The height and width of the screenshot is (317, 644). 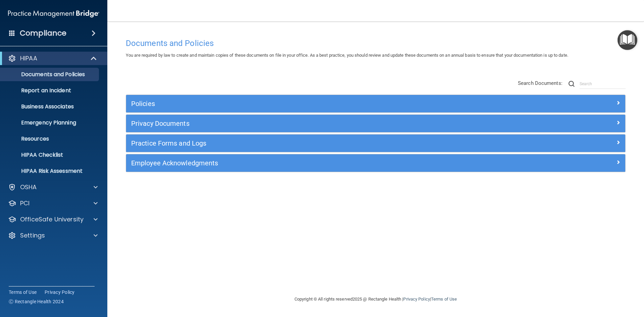 I want to click on p: OfficeSafe University, so click(x=52, y=219).